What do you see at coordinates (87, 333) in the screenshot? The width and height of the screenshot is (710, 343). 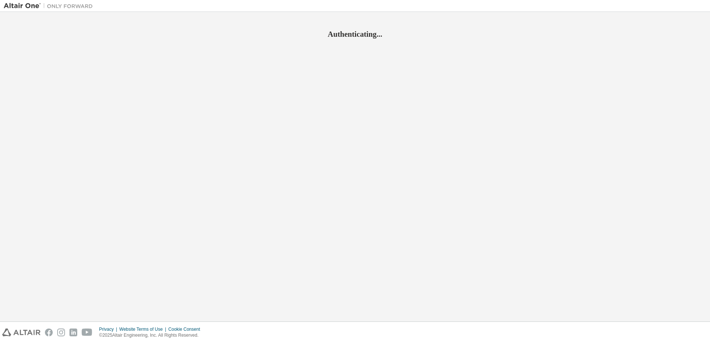 I see `img: youtube.svg` at bounding box center [87, 333].